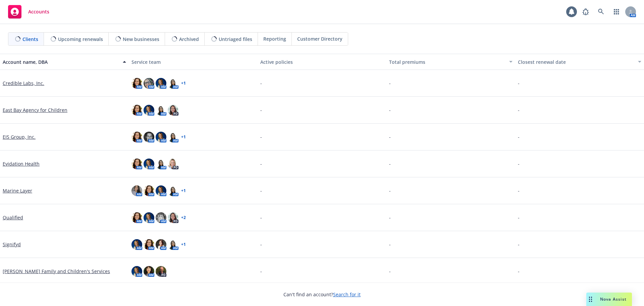 Image resolution: width=644 pixels, height=306 pixels. What do you see at coordinates (17, 190) in the screenshot?
I see `a: Marine Layer` at bounding box center [17, 190].